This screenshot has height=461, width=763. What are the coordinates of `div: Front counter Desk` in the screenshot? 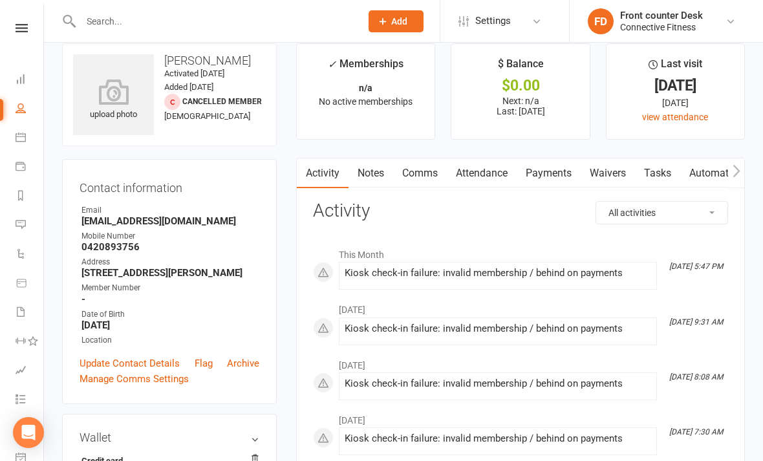 It's located at (662, 16).